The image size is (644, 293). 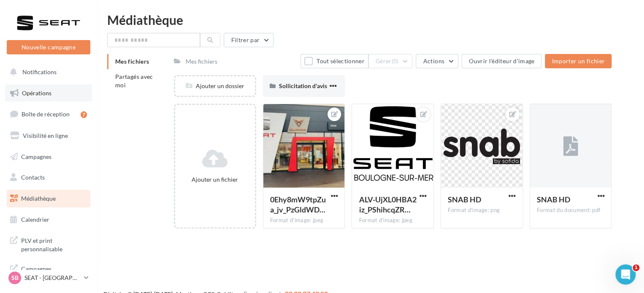 What do you see at coordinates (482, 210) in the screenshot?
I see `div: Format d'image: png` at bounding box center [482, 210].